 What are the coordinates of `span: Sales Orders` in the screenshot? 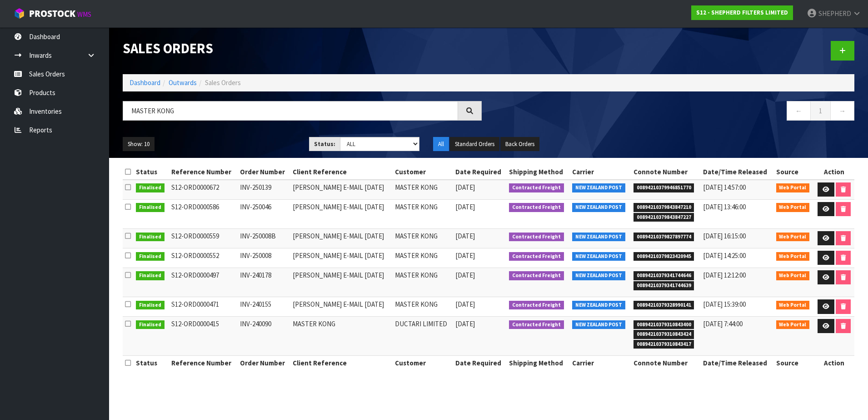 It's located at (223, 83).